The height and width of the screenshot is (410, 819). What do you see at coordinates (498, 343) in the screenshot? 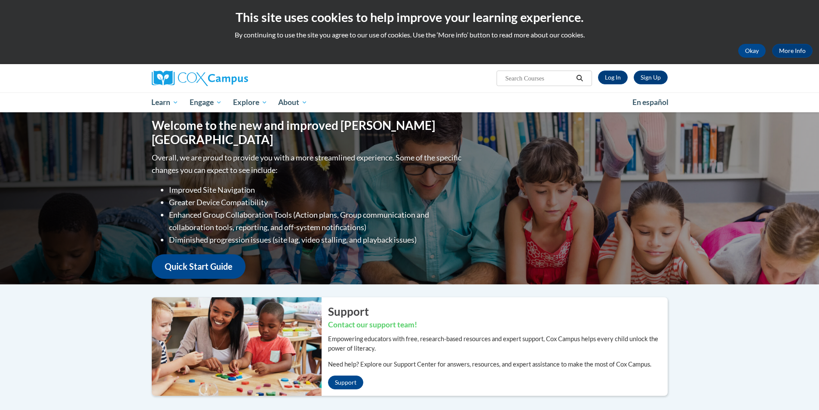
I see `p: Empowering educators with free, research-based resources and expert support, Cox Campus helps eve...` at bounding box center [498, 343].